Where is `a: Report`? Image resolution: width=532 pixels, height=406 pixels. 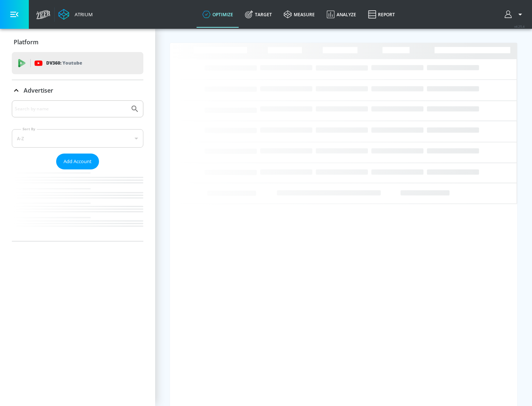 a: Report is located at coordinates (381, 15).